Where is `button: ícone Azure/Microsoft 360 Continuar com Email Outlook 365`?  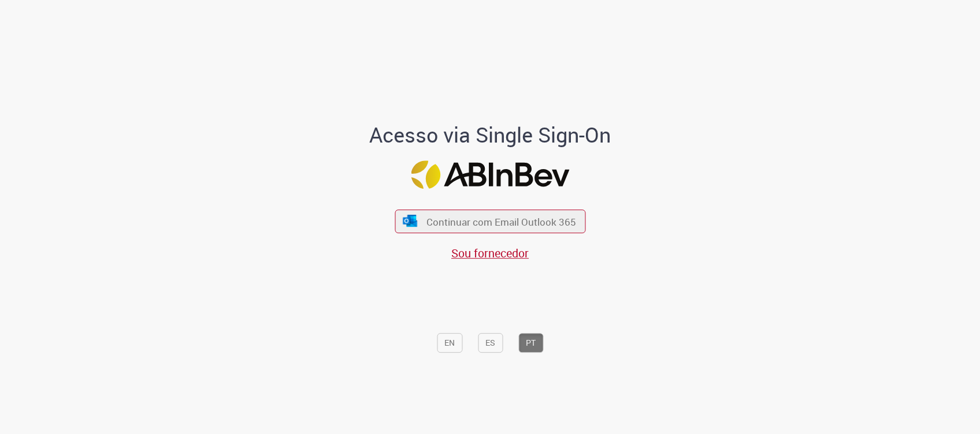
button: ícone Azure/Microsoft 360 Continuar com Email Outlook 365 is located at coordinates (490, 221).